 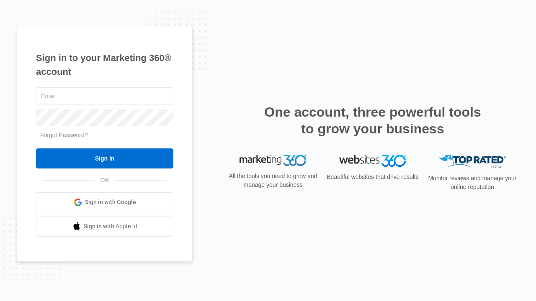 What do you see at coordinates (105, 65) in the screenshot?
I see `h1: Sign in to your Marketing 360® account` at bounding box center [105, 65].